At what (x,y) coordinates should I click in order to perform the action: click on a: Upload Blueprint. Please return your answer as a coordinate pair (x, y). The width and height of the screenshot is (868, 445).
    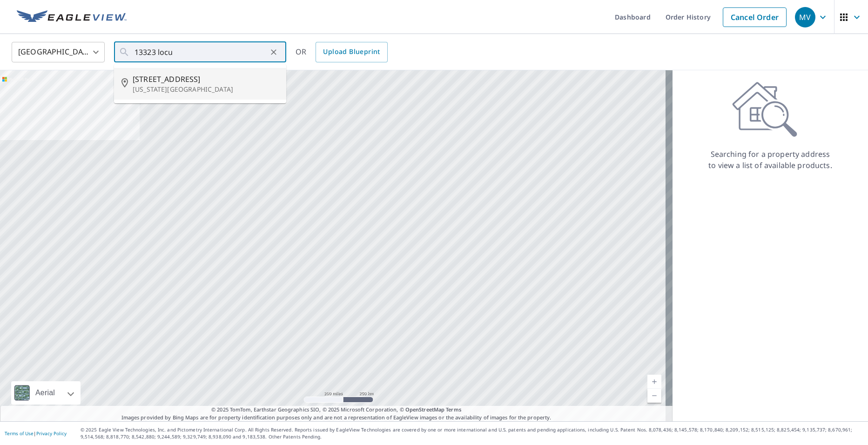
    Looking at the image, I should click on (351, 52).